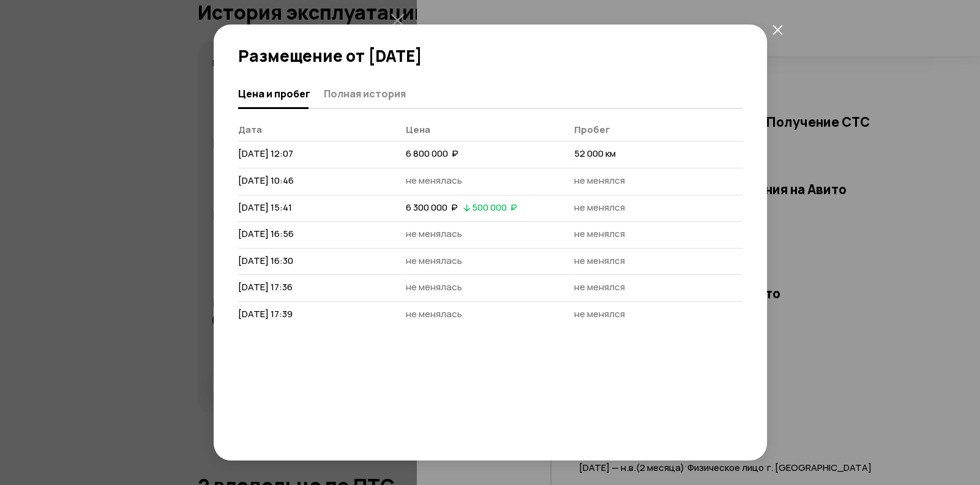  What do you see at coordinates (250, 130) in the screenshot?
I see `span: Дата` at bounding box center [250, 130].